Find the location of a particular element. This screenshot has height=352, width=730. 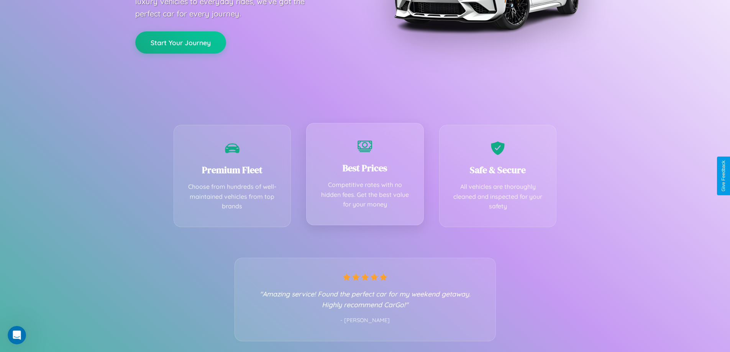

h3: Best Prices is located at coordinates (365, 168).